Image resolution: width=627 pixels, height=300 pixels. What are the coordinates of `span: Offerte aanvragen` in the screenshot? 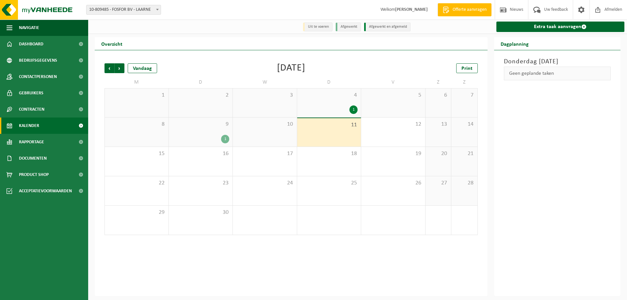 It's located at (470, 10).